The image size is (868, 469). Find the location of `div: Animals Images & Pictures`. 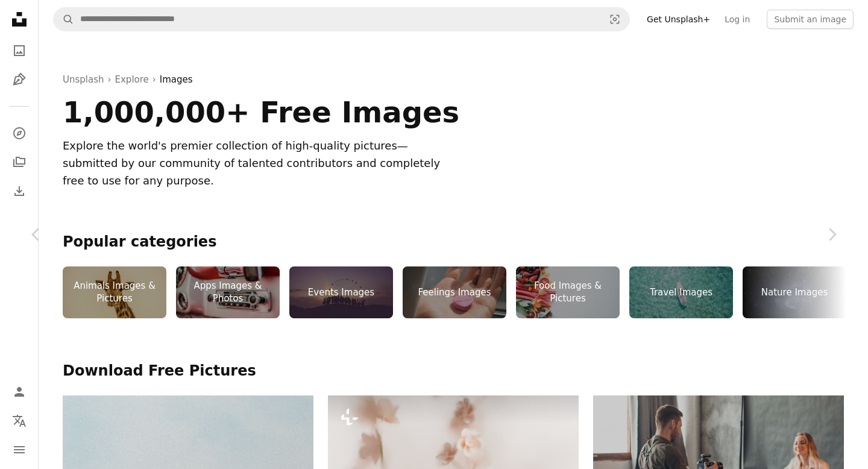

div: Animals Images & Pictures is located at coordinates (115, 292).